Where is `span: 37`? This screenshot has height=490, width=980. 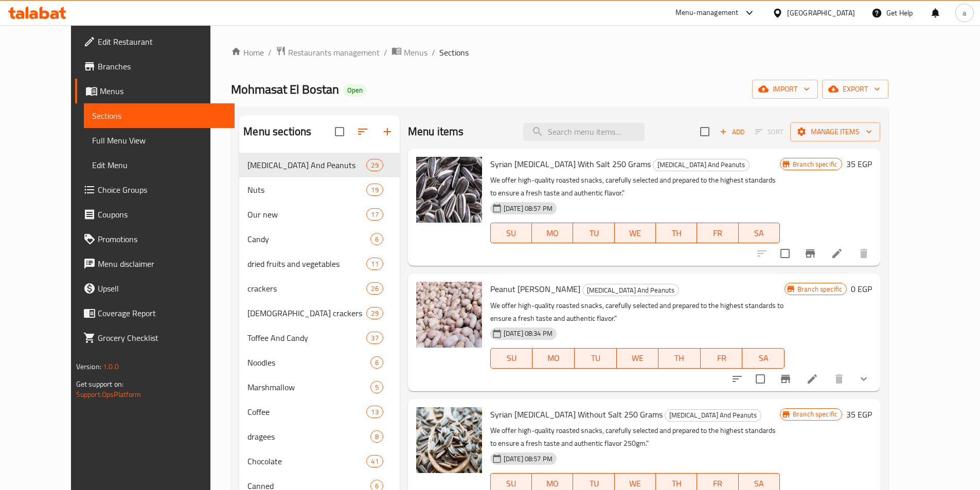
span: 37 is located at coordinates (375, 338).